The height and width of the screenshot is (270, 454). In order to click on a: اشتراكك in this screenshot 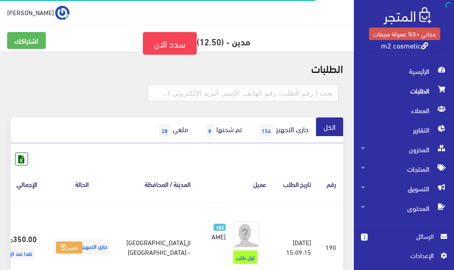, I will do `click(26, 41)`.